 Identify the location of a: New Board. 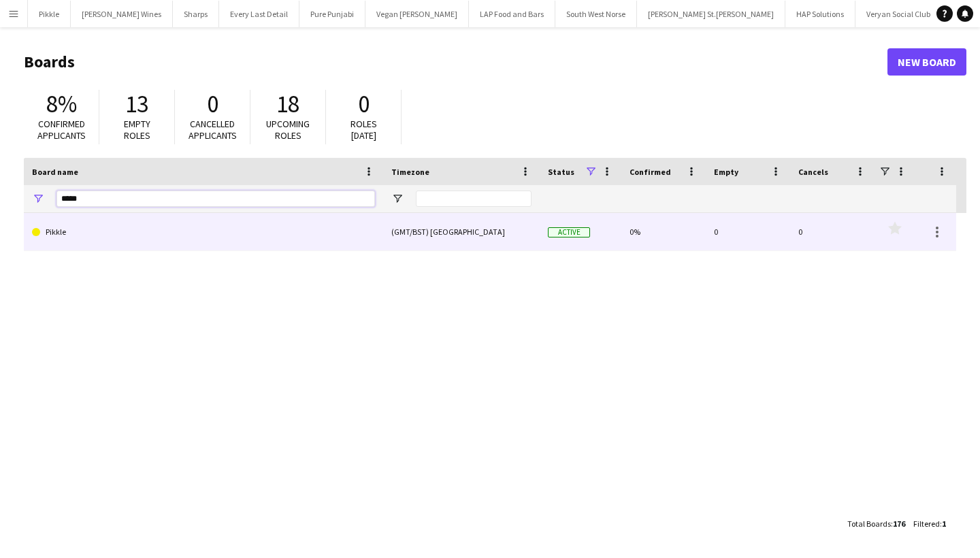
(927, 62).